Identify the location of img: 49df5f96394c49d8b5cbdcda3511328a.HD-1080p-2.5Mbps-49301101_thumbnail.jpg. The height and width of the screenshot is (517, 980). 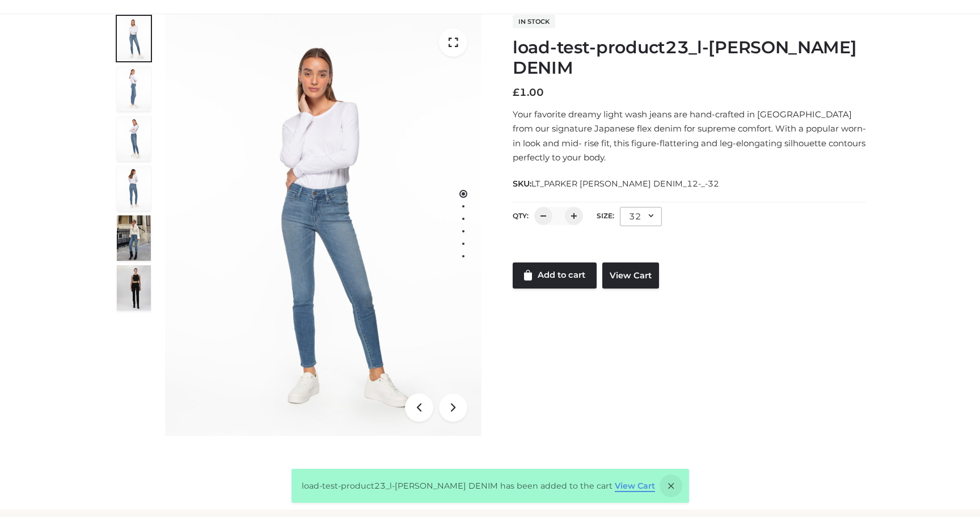
(134, 288).